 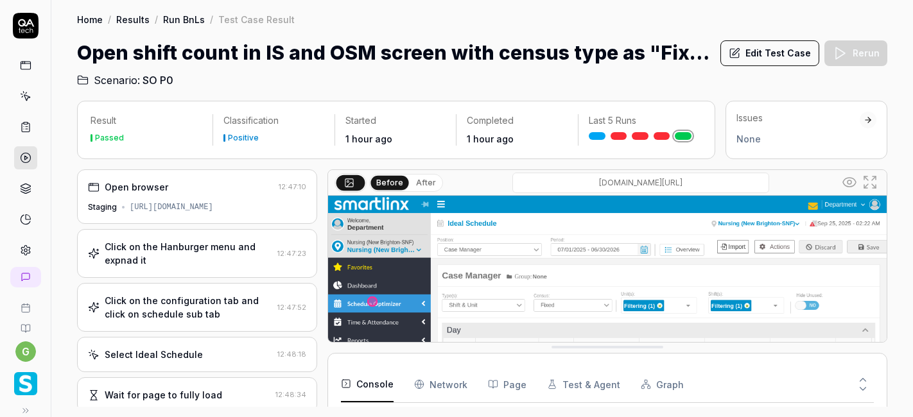 What do you see at coordinates (158, 80) in the screenshot?
I see `span: SO P0` at bounding box center [158, 80].